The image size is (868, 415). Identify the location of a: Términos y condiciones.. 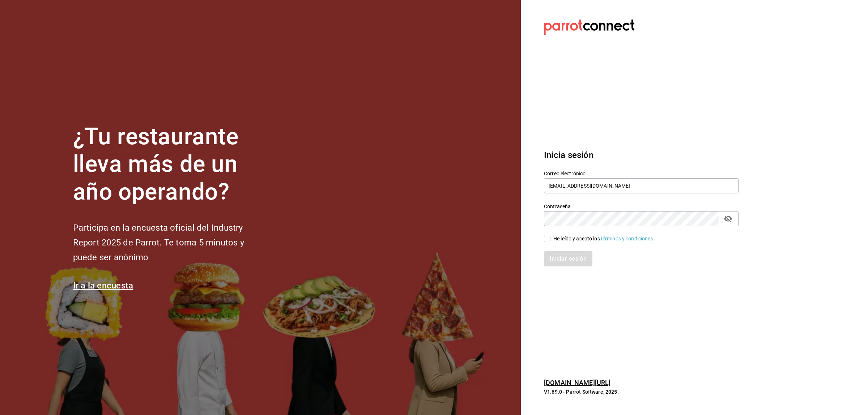
(627, 238).